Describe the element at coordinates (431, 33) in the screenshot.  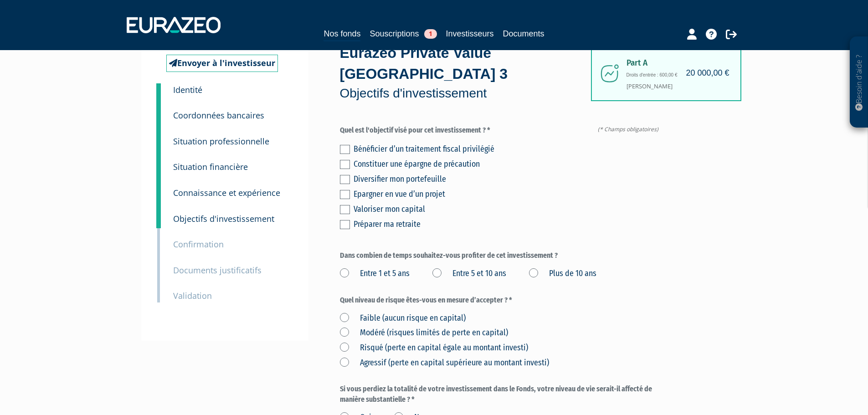
I see `span: 1` at that location.